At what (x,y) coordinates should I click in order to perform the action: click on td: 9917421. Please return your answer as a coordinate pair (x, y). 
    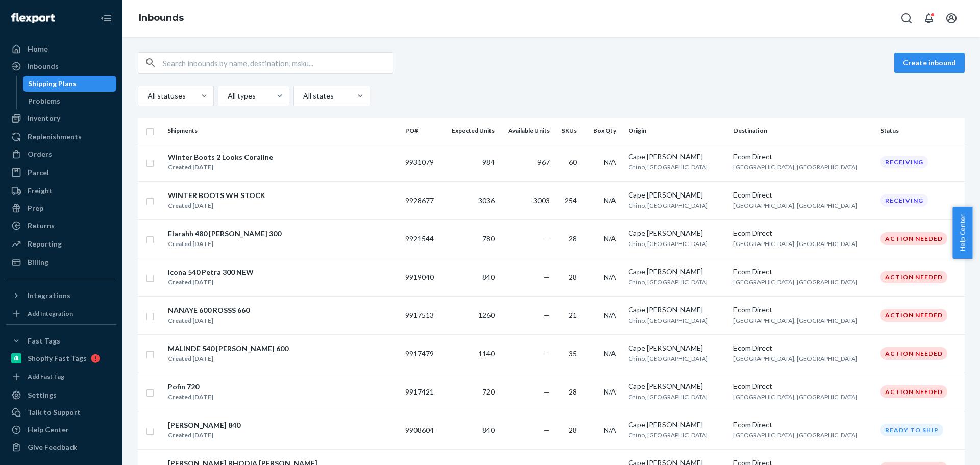
    Looking at the image, I should click on (422, 392).